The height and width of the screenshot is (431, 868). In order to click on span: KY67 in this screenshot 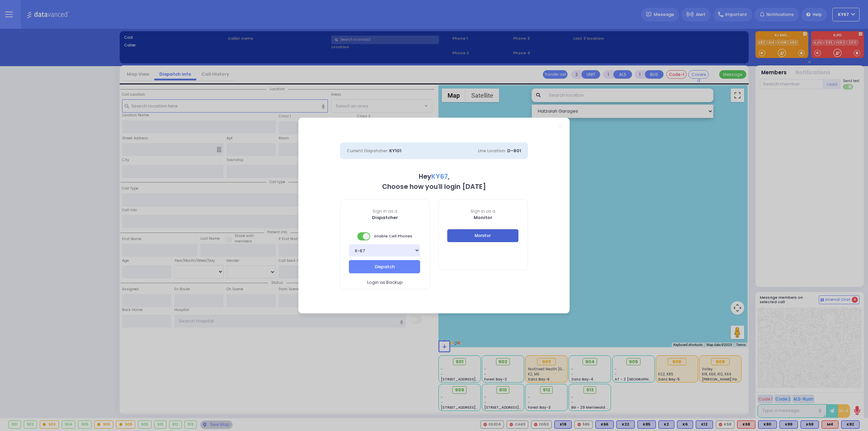, I will do `click(440, 177)`.